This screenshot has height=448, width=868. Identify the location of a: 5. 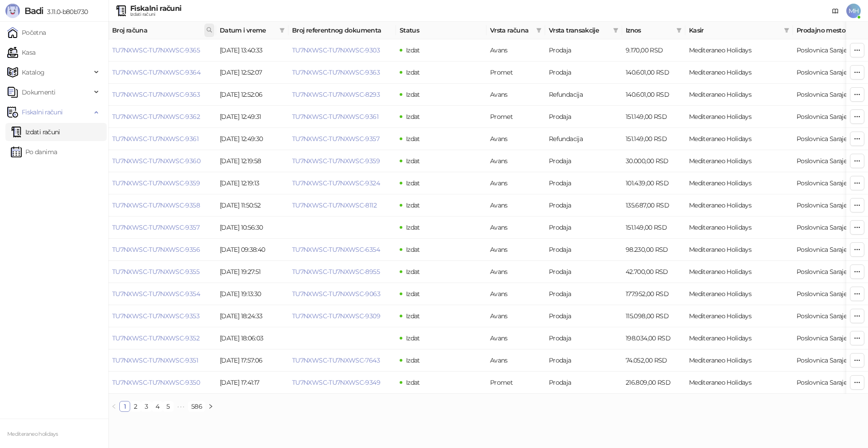
(169, 406).